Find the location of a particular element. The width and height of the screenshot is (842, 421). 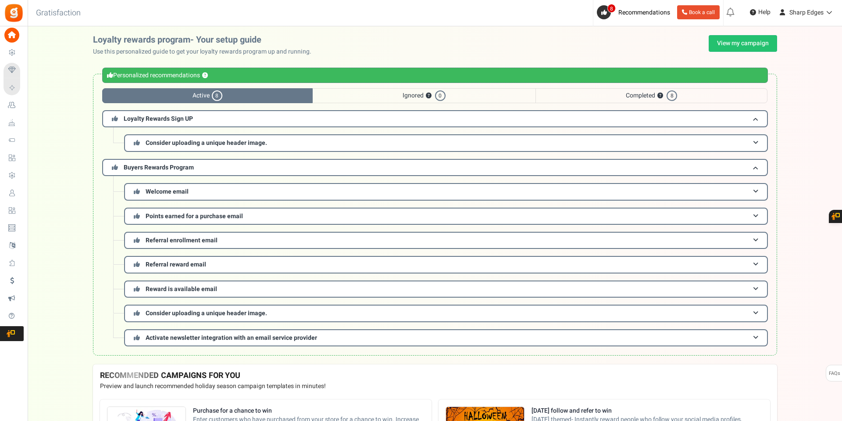

span: Completed is located at coordinates (651, 96).